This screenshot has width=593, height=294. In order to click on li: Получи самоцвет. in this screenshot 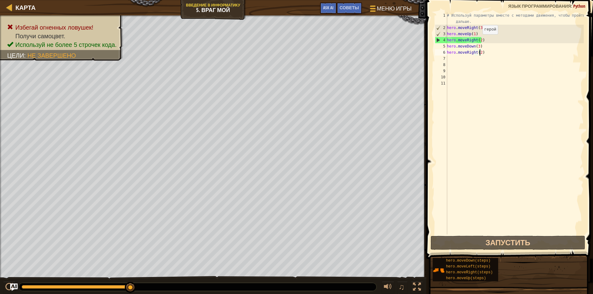, I will do `click(62, 36)`.